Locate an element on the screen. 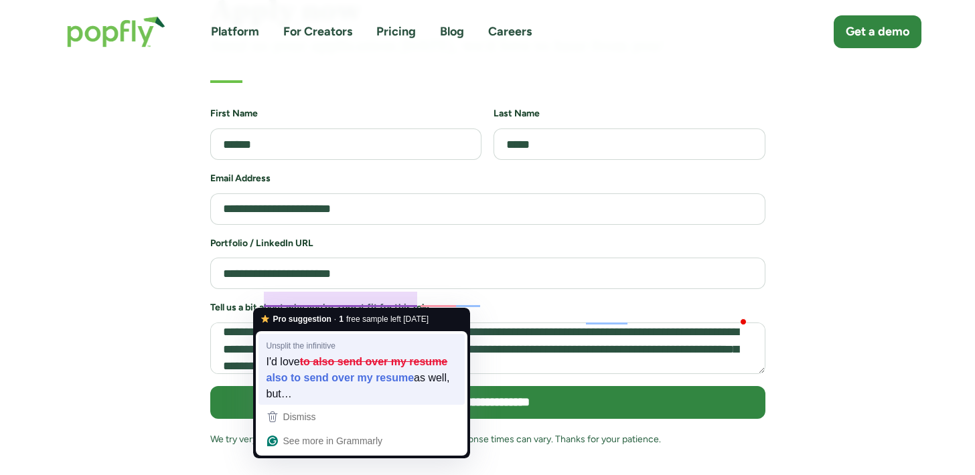 This screenshot has width=975, height=475. h6: Last Name is located at coordinates (629, 114).